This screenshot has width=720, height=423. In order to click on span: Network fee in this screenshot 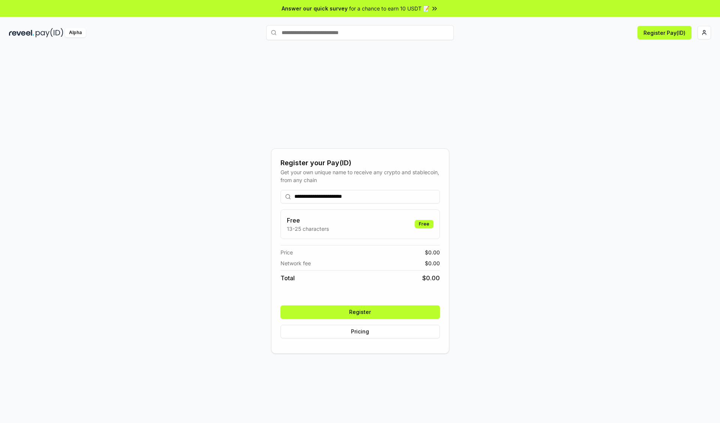, I will do `click(295, 263)`.